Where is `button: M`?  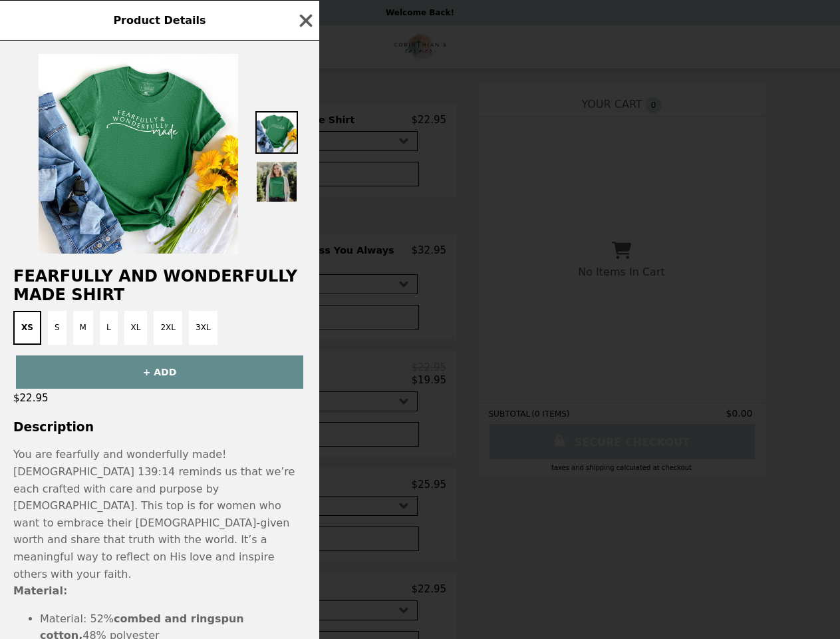 button: M is located at coordinates (83, 328).